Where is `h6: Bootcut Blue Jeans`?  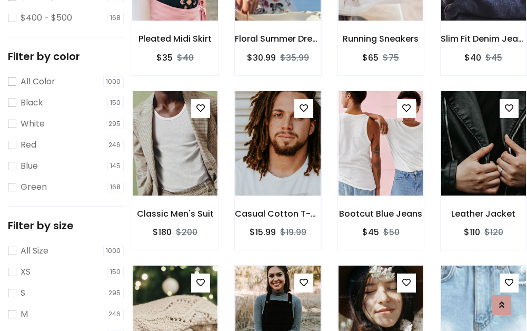 h6: Bootcut Blue Jeans is located at coordinates (381, 213).